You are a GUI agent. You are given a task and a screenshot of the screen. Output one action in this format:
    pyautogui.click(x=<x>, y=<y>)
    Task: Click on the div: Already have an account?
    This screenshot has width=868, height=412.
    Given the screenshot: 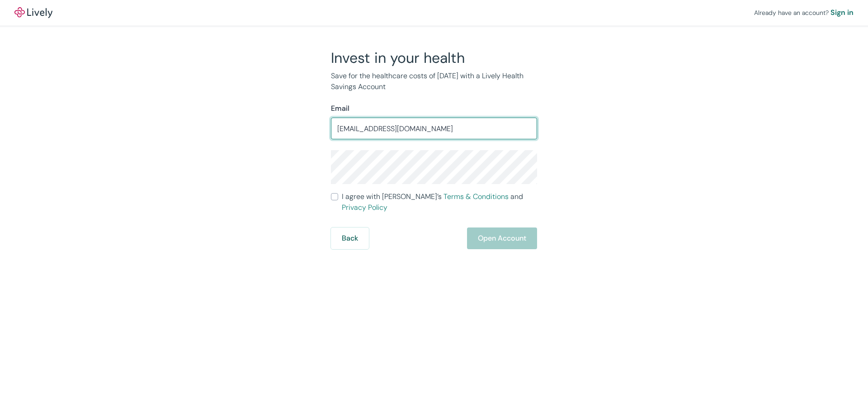 What is the action you would take?
    pyautogui.click(x=804, y=13)
    